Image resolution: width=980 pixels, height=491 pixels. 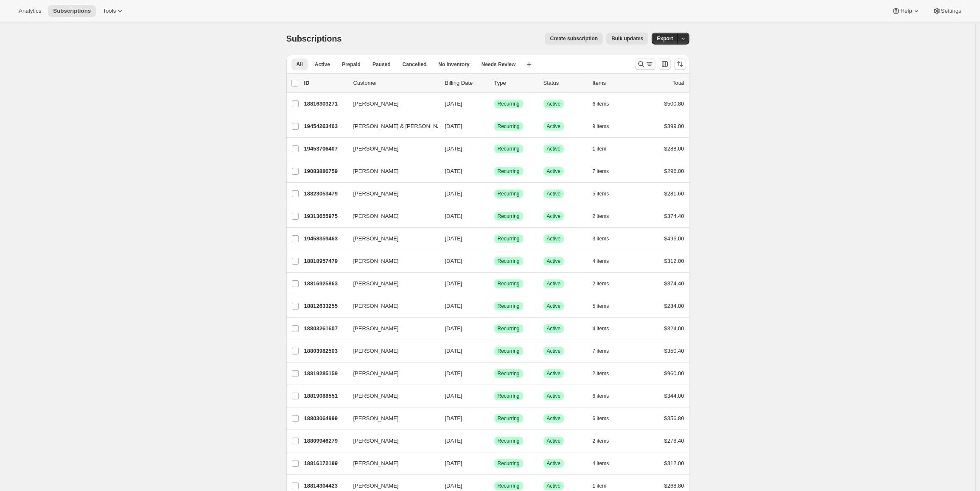 I want to click on p: 19454263463, so click(x=326, y=127).